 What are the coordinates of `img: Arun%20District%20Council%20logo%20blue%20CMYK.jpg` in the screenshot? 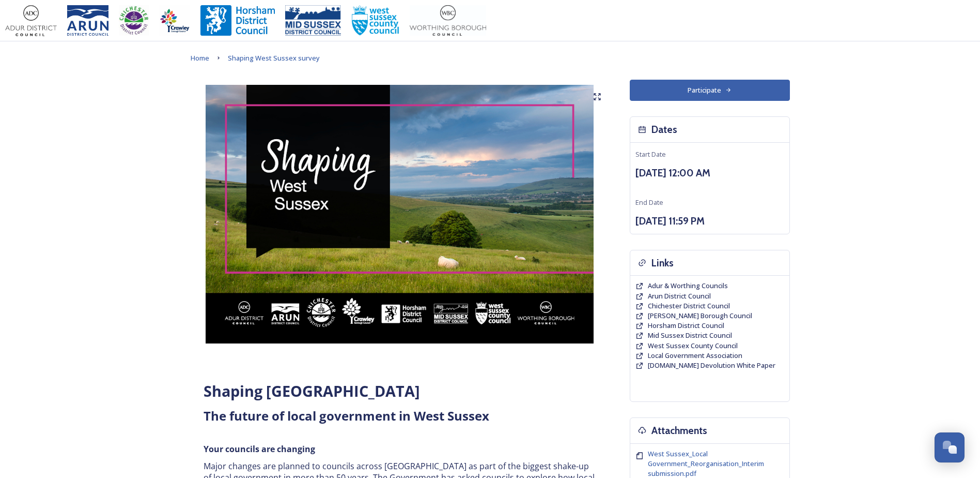 It's located at (88, 21).